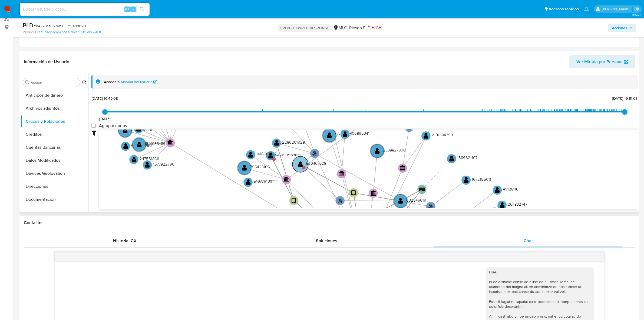  What do you see at coordinates (617, 9) in the screenshot?
I see `p: pablo.ruidiaz@mercadolibre.com` at bounding box center [617, 9].